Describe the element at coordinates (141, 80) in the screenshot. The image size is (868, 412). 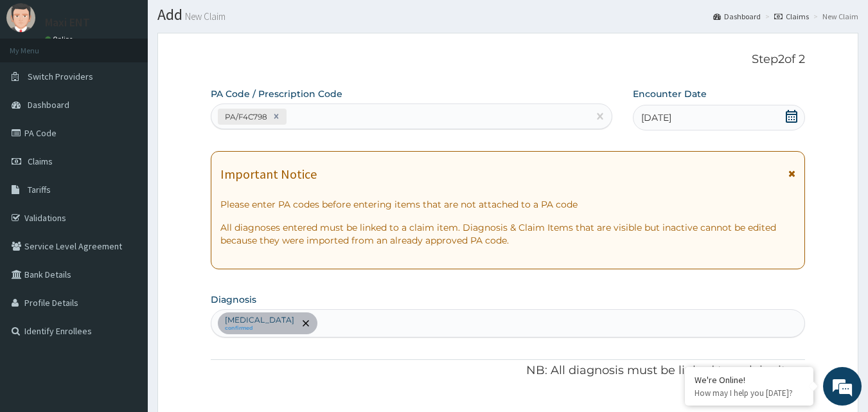
I see `div: Chat with us now` at that location.